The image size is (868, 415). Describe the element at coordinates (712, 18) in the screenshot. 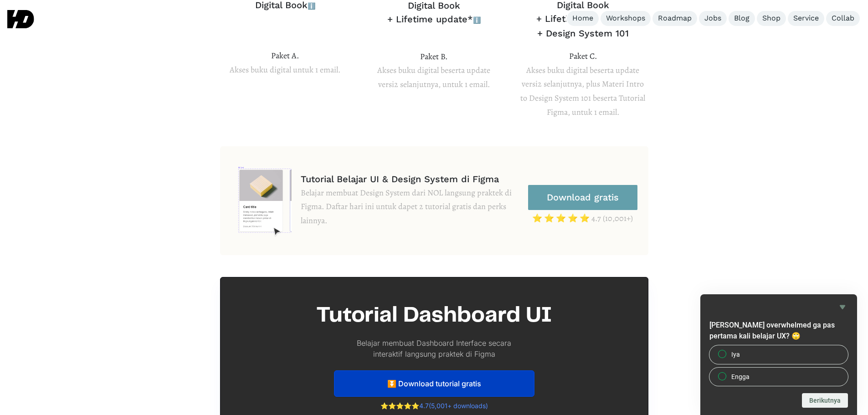

I see `div: Jobs` at that location.